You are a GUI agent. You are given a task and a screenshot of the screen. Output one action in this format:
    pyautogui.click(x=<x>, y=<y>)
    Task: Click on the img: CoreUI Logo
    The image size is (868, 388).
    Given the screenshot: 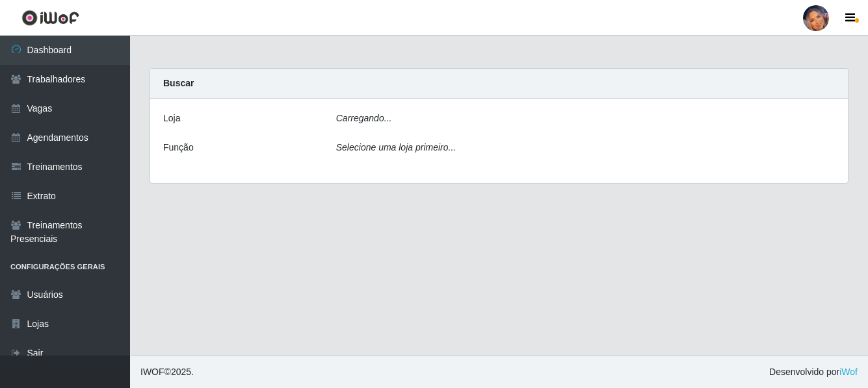 What is the action you would take?
    pyautogui.click(x=50, y=17)
    